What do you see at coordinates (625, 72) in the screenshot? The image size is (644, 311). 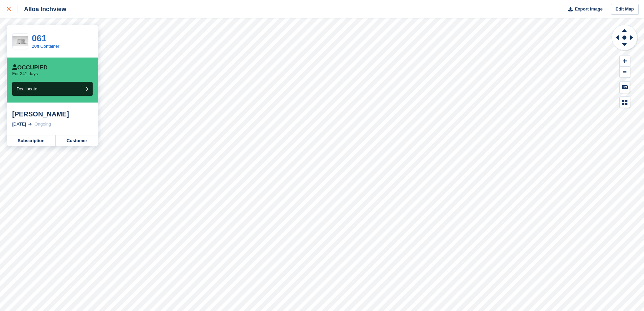 I see `button: Zoom Out` at bounding box center [625, 72].